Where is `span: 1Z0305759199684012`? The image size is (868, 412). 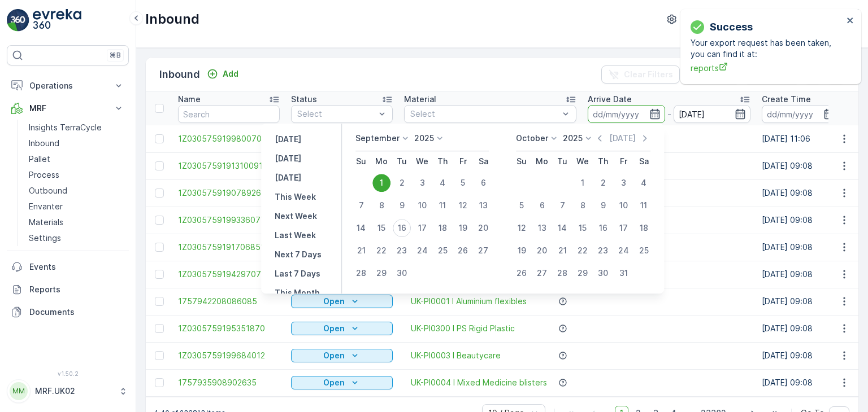
span: 1Z0305759199684012 is located at coordinates (229, 356).